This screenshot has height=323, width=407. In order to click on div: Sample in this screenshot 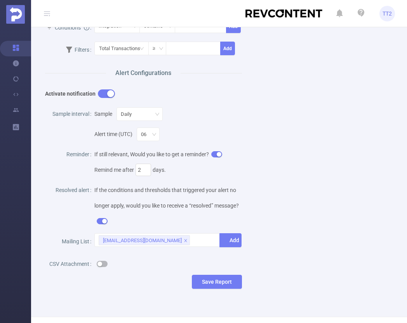, I will do `click(168, 114)`.